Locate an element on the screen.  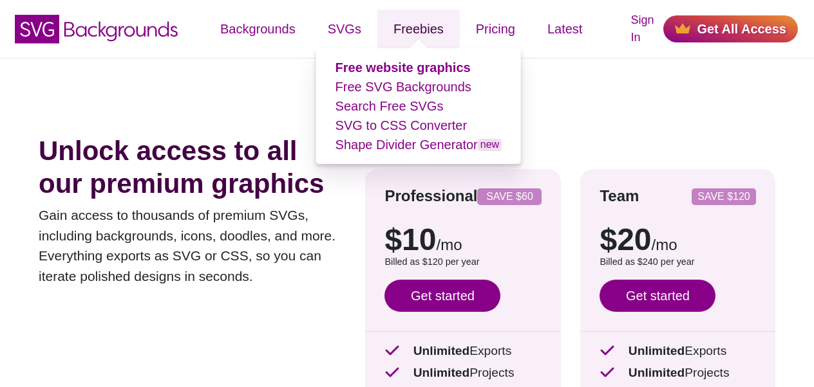
a: Search Free SVGs is located at coordinates (389, 106).